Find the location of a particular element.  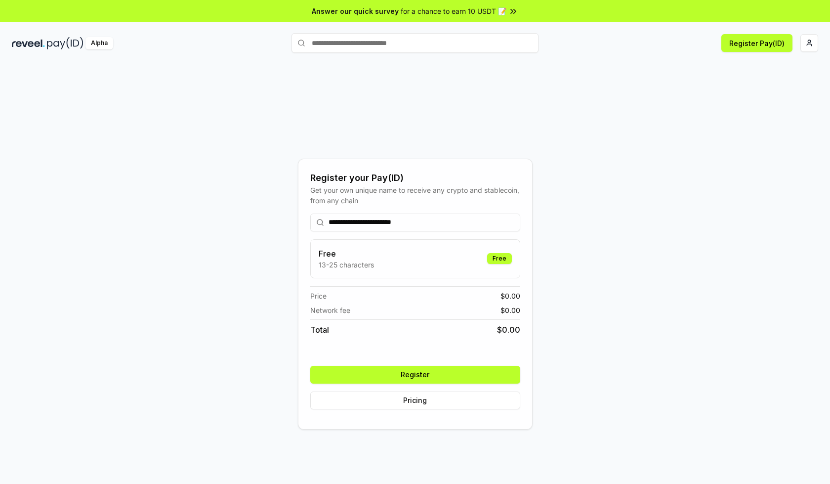

span: Total is located at coordinates (320, 330).